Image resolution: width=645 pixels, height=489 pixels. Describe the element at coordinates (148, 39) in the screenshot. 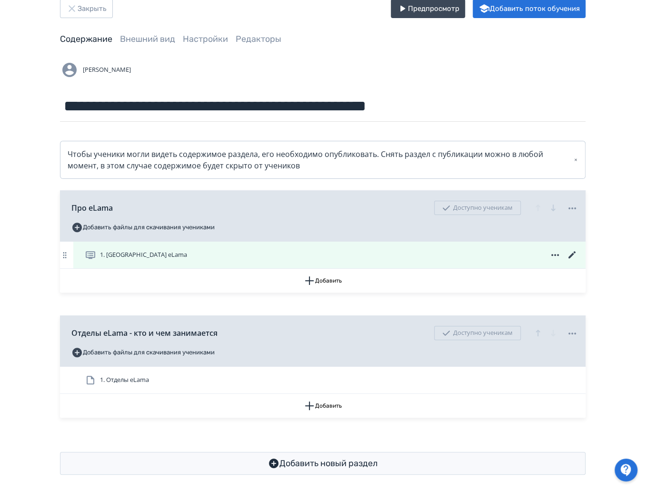

I see `a: Внешний вид` at that location.